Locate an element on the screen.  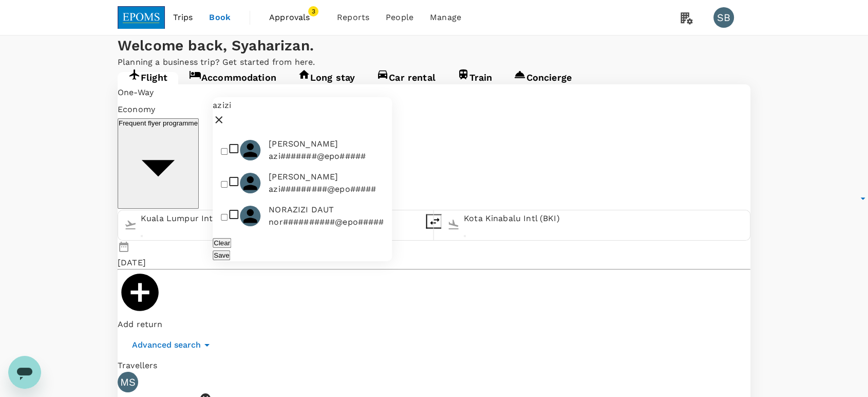
p: azi#########@epo##### is located at coordinates (323, 189).